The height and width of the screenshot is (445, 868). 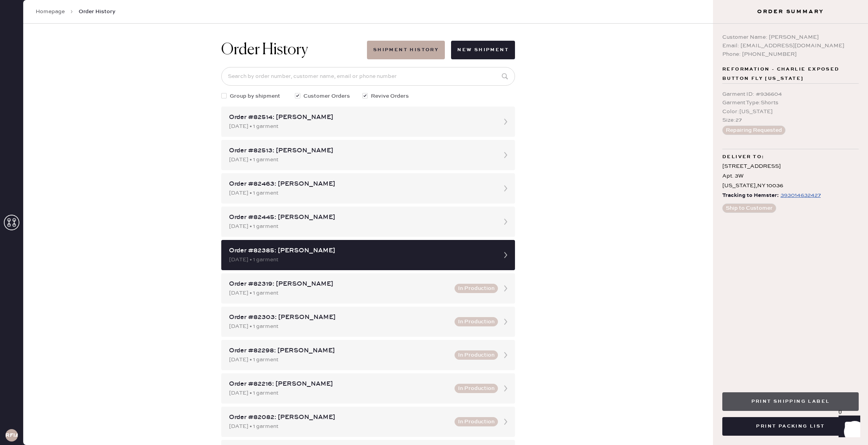 What do you see at coordinates (390, 96) in the screenshot?
I see `span: Revive Orders` at bounding box center [390, 96].